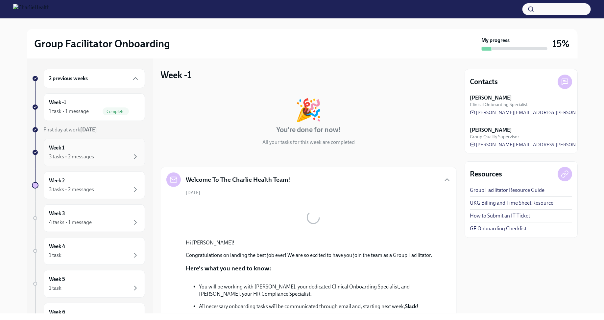 The width and height of the screenshot is (604, 320). I want to click on h6: Week 3, so click(57, 214).